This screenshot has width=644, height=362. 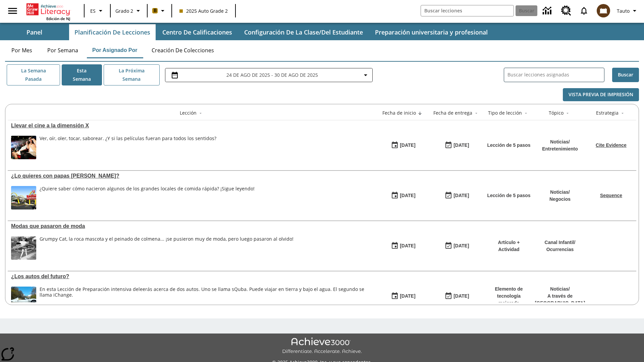 I want to click on button: Grado: Grado 2, Elige un grado, so click(x=129, y=11).